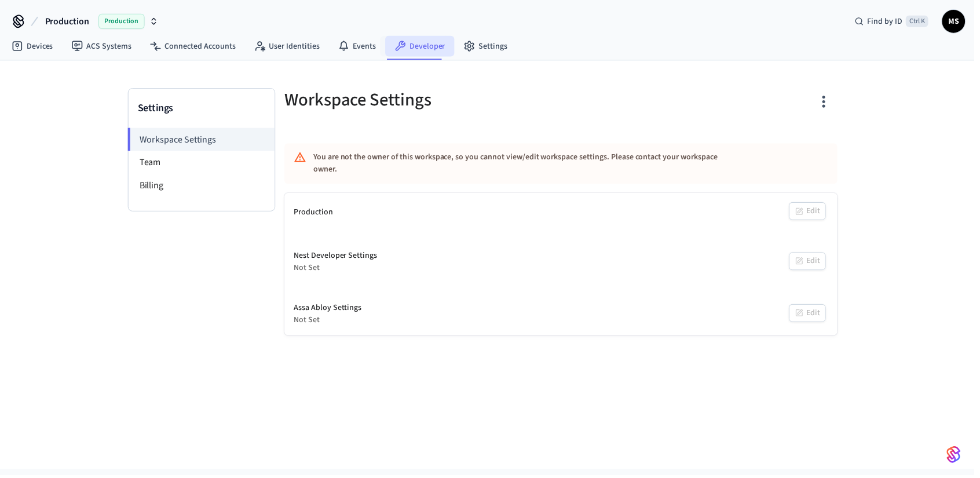 The image size is (980, 478). Describe the element at coordinates (203, 163) in the screenshot. I see `li: Team` at that location.